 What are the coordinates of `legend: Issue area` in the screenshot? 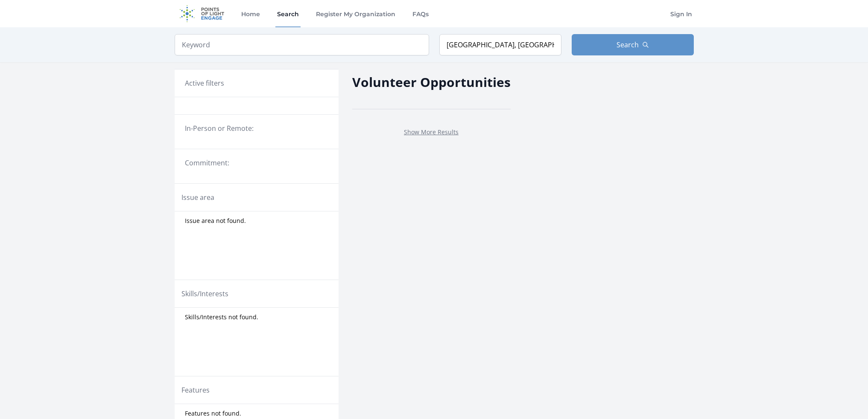 It's located at (198, 198).